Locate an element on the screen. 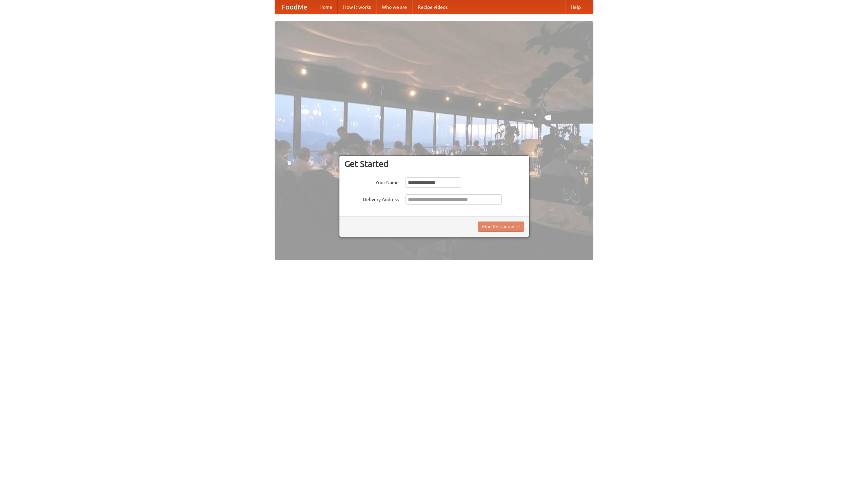 This screenshot has width=868, height=480. label: Your Name is located at coordinates (372, 182).